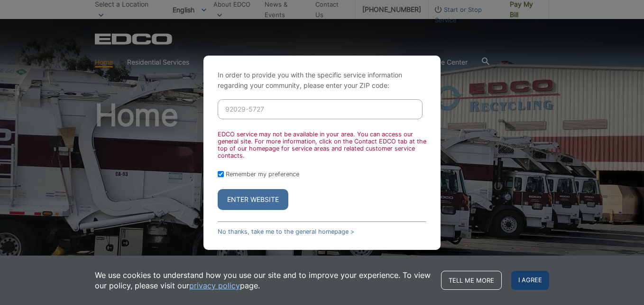  Describe the element at coordinates (264, 280) in the screenshot. I see `p: We use cookies to understand how you use our site and to improve your experience. To view our pol...` at that location.